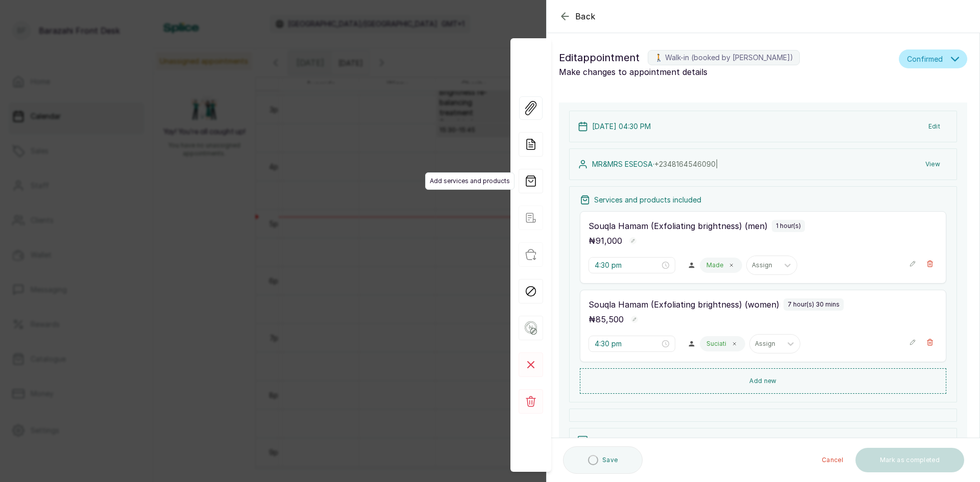 This screenshot has width=980, height=482. Describe the element at coordinates (716, 344) in the screenshot. I see `p: Suciati` at that location.